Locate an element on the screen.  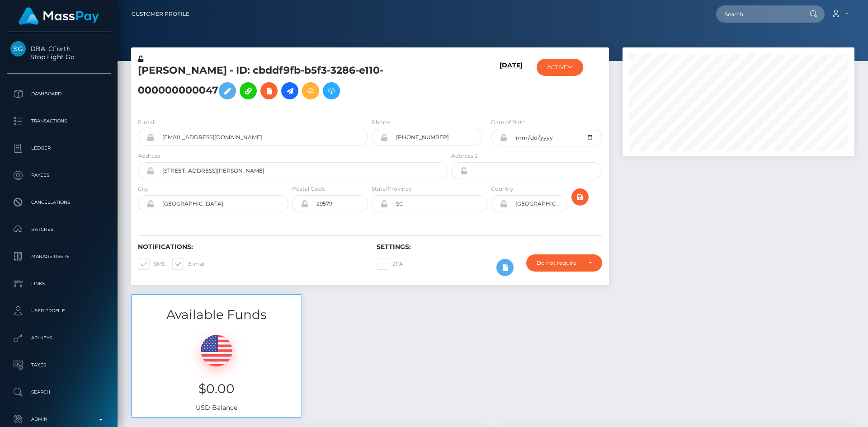
a: Taxes is located at coordinates (58, 365).